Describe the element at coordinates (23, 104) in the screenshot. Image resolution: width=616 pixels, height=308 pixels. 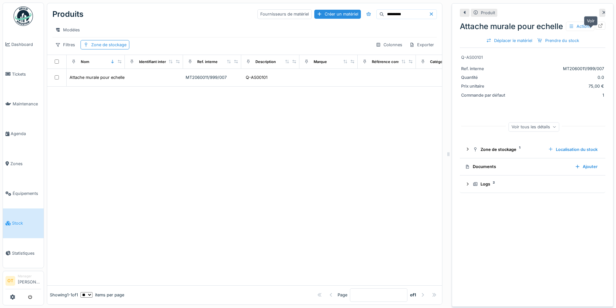
I see `a: Maintenance` at that location.